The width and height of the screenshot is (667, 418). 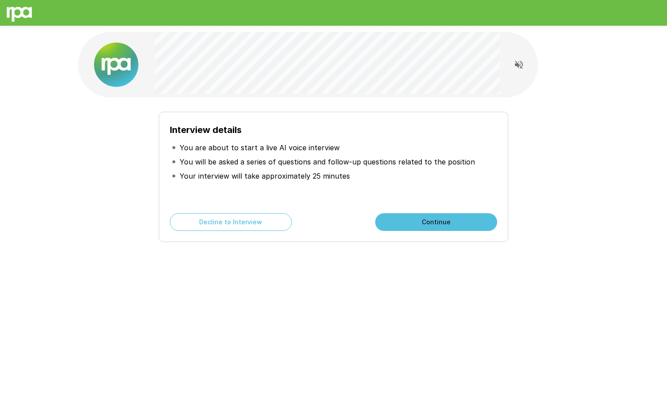 What do you see at coordinates (519, 65) in the screenshot?
I see `button: Read questions aloud` at bounding box center [519, 65].